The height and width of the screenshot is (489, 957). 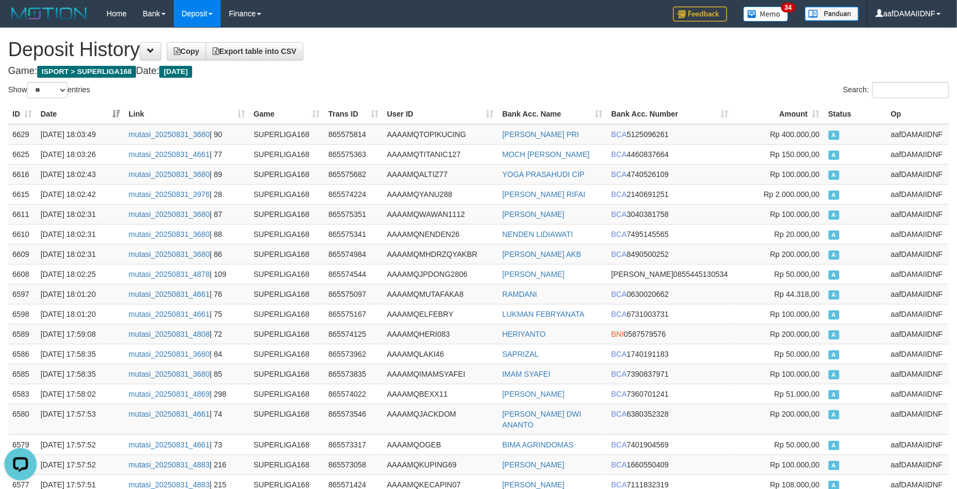 I want to click on td: 865575097, so click(x=353, y=294).